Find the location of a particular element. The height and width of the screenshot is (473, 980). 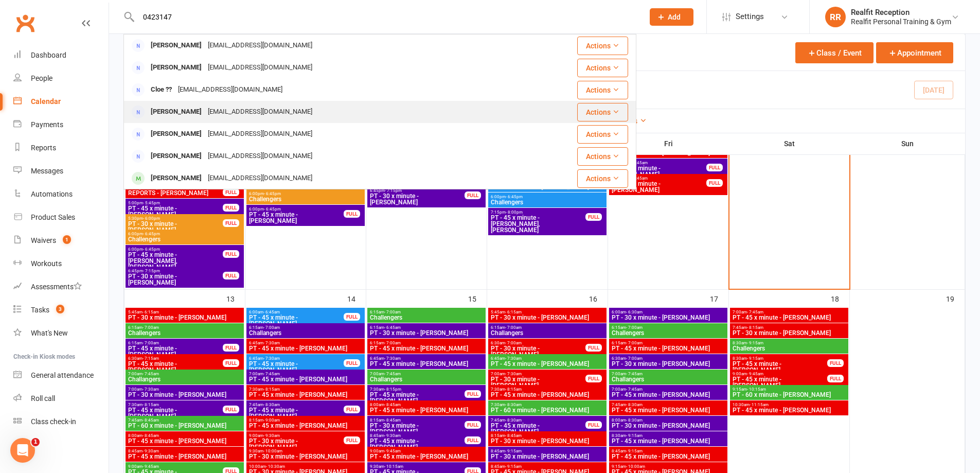

div: 18 is located at coordinates (840, 298).